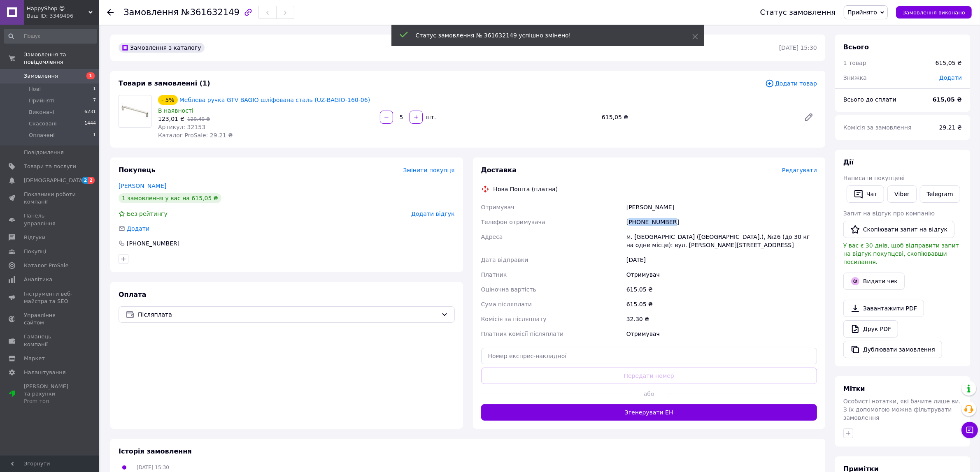 The width and height of the screenshot is (980, 472). I want to click on button: Чат з покупцем, so click(970, 430).